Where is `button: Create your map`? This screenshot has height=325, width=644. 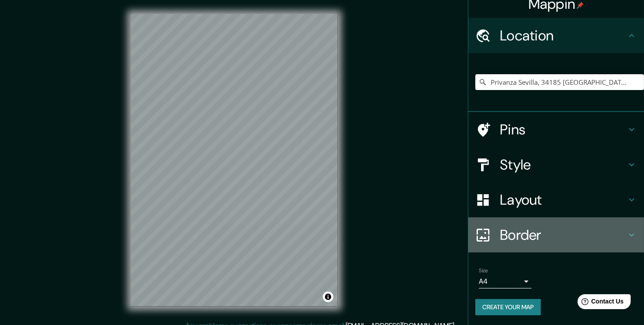 button: Create your map is located at coordinates (508, 307).